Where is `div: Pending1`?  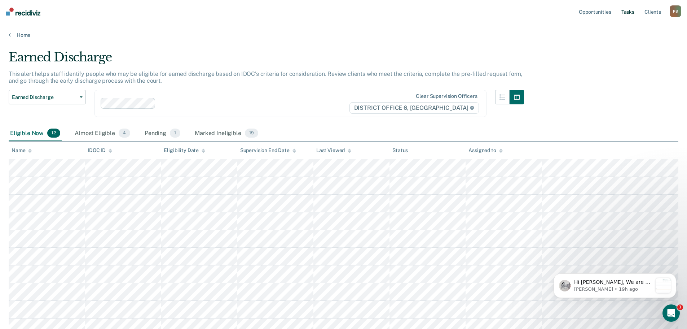
div: Pending1 is located at coordinates (162, 134).